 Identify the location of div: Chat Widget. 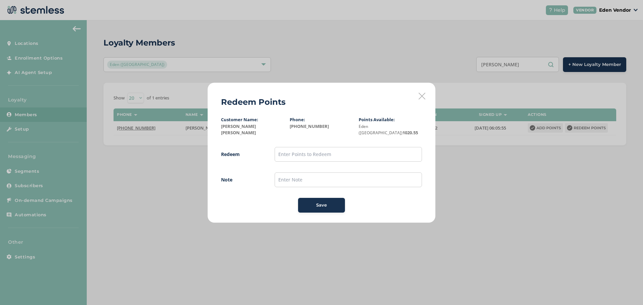
(626, 289).